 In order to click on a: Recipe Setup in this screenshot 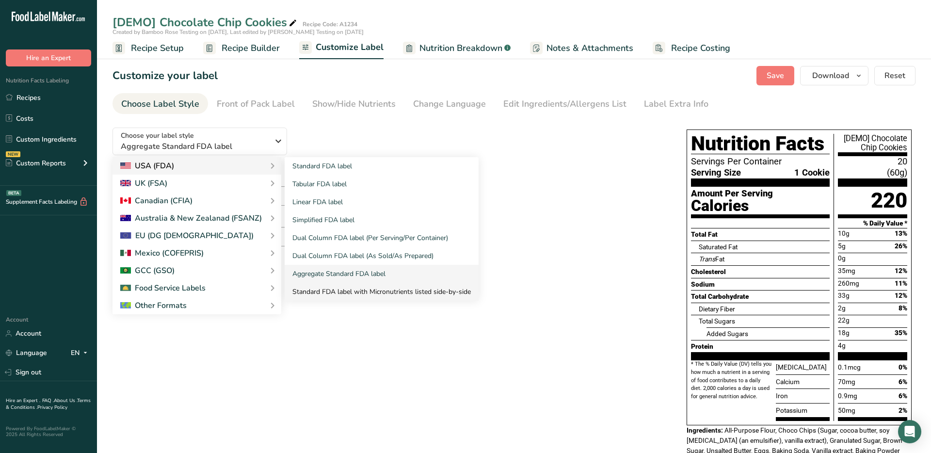, I will do `click(148, 48)`.